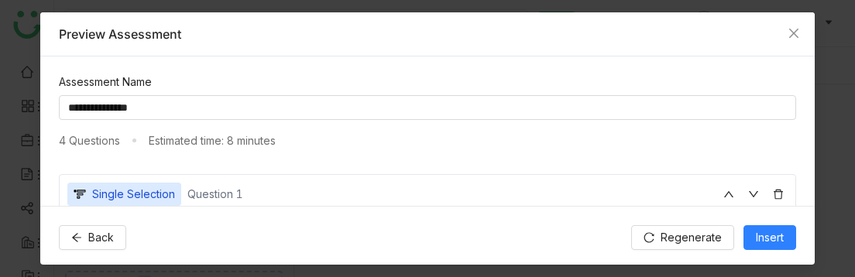 The height and width of the screenshot is (277, 855). What do you see at coordinates (215, 194) in the screenshot?
I see `div: Question 1` at bounding box center [215, 194].